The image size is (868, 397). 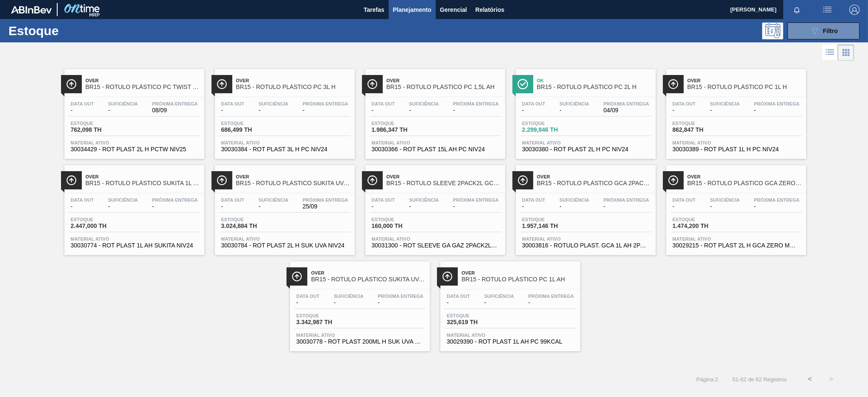 What do you see at coordinates (175, 110) in the screenshot?
I see `span: 08/09` at bounding box center [175, 110].